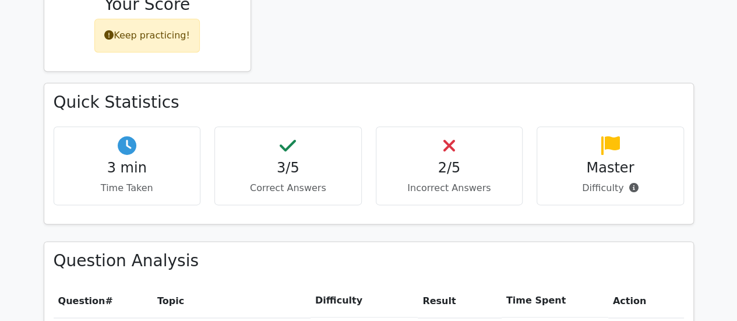  I want to click on p: Correct Answers, so click(288, 188).